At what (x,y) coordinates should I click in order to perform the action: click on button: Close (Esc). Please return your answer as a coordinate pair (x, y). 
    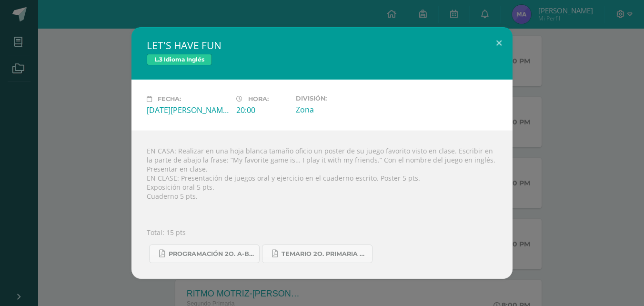
    Looking at the image, I should click on (498, 43).